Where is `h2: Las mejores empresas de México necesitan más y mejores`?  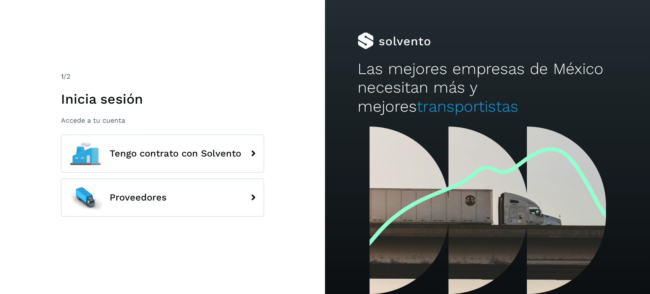
h2: Las mejores empresas de México necesitan más y mejores is located at coordinates (488, 88).